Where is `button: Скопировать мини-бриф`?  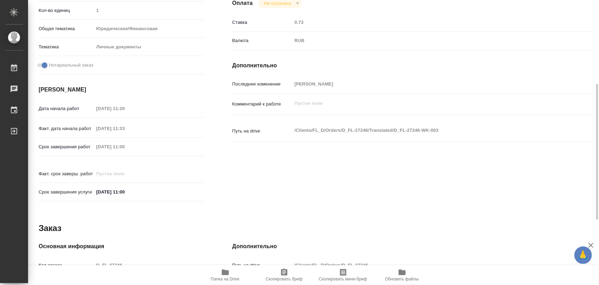 button: Скопировать мини-бриф is located at coordinates (343, 275).